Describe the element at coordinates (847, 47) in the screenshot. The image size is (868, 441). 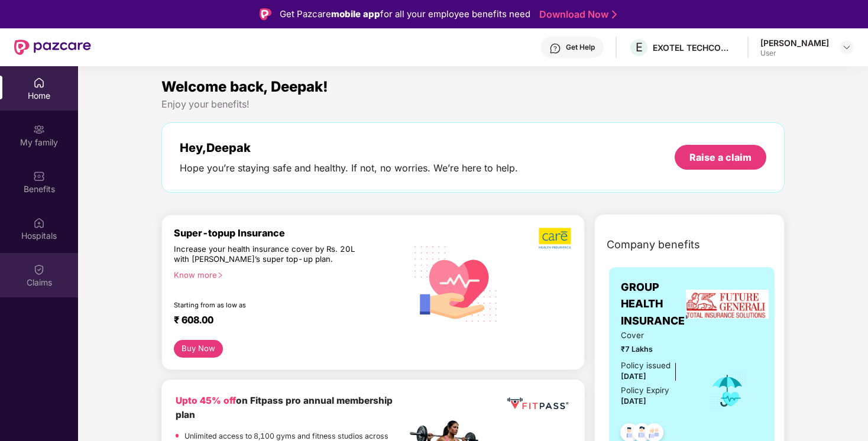
I see `img: svg+xml;base64,PHN2ZyBpZD0iRHJvcGRvd24tMzJ4MzIiIHhtbG5zPSJodHRwOi8vd3d3LnczLm9yZy8yMDAwL3N2ZyIgd2...` at that location.